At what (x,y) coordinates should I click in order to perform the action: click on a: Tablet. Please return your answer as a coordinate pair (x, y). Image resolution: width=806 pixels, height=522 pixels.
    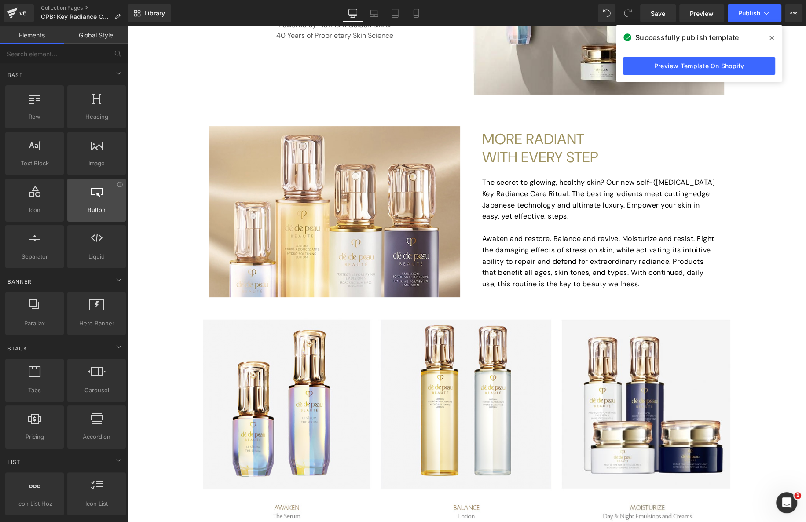
    Looking at the image, I should click on (395, 13).